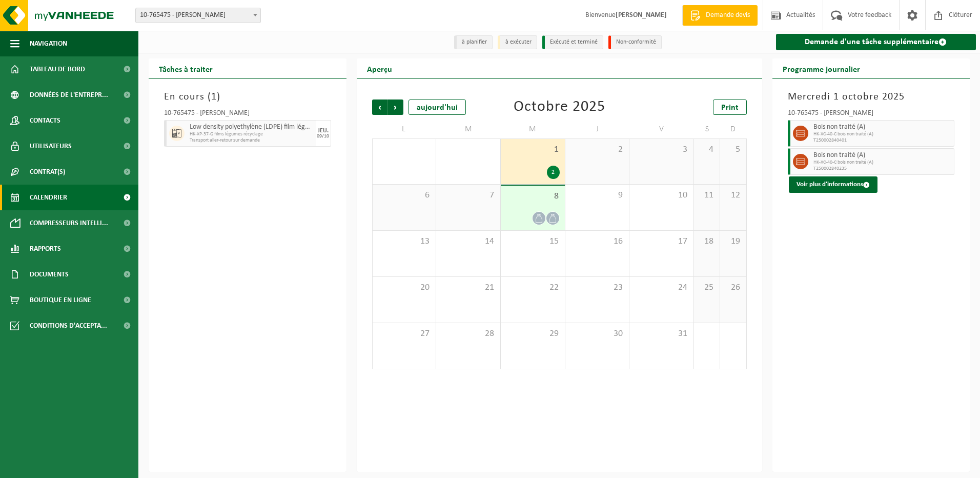 The height and width of the screenshot is (478, 980). Describe the element at coordinates (48, 197) in the screenshot. I see `span: Calendrier` at that location.